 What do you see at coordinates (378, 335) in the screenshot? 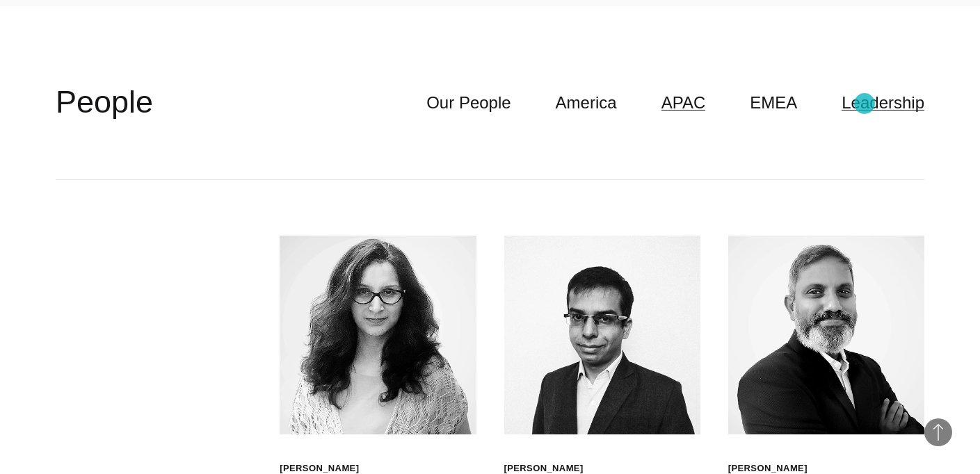
I see `img: Anjali Dutta` at bounding box center [378, 335].